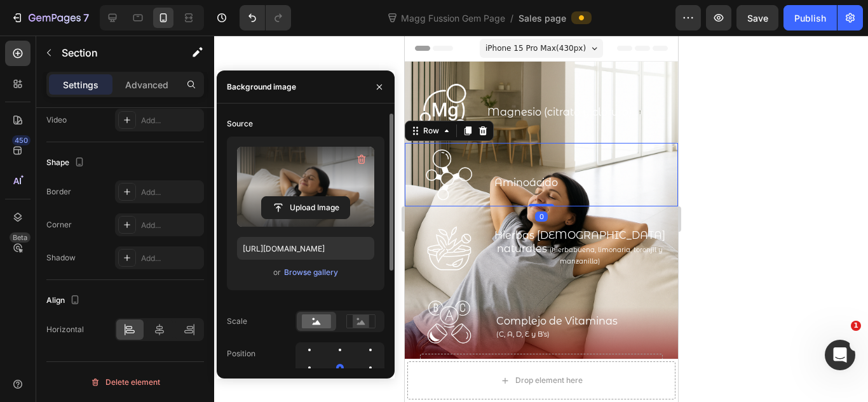 The height and width of the screenshot is (402, 868). Describe the element at coordinates (306, 248) in the screenshot. I see `input: https://example.com/image.jpg` at that location.